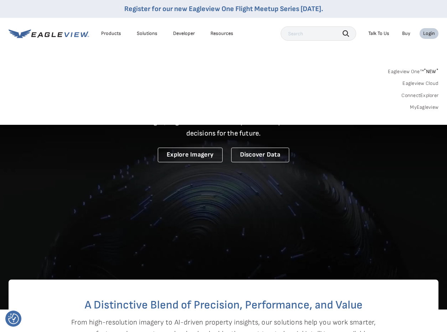 This screenshot has width=447, height=332. I want to click on h2: A Distinctive Blend of Precision, Performance, and Value, so click(223, 305).